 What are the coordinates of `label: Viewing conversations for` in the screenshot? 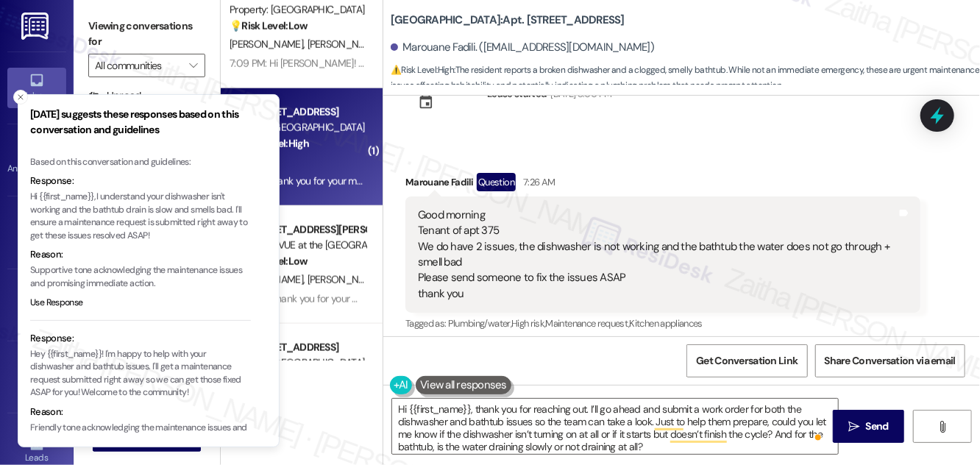 It's located at (146, 34).